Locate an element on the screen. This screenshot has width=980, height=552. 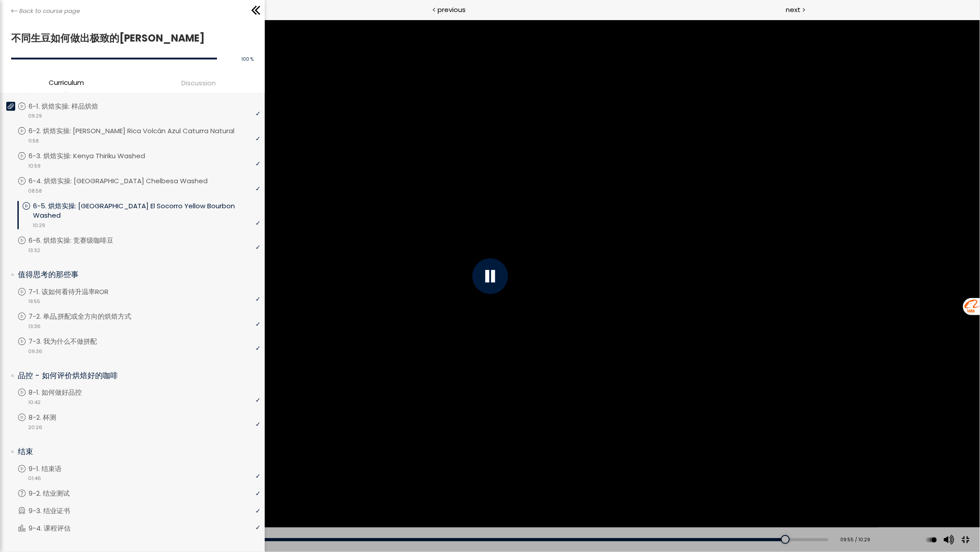
span: 10:59 is located at coordinates (35, 166).